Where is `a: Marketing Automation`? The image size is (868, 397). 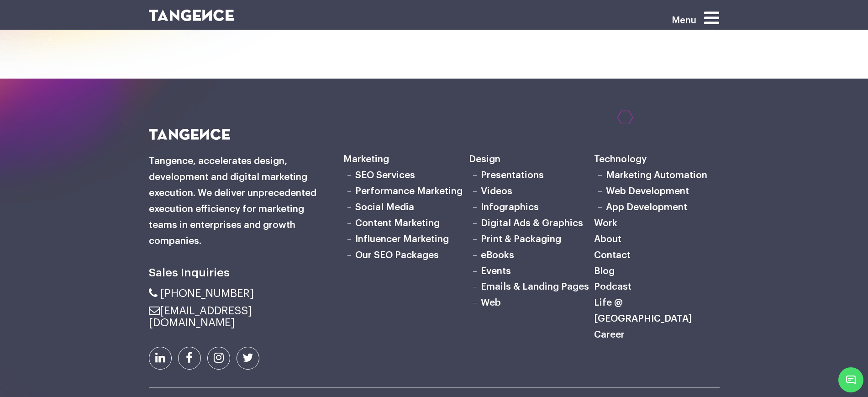 a: Marketing Automation is located at coordinates (657, 175).